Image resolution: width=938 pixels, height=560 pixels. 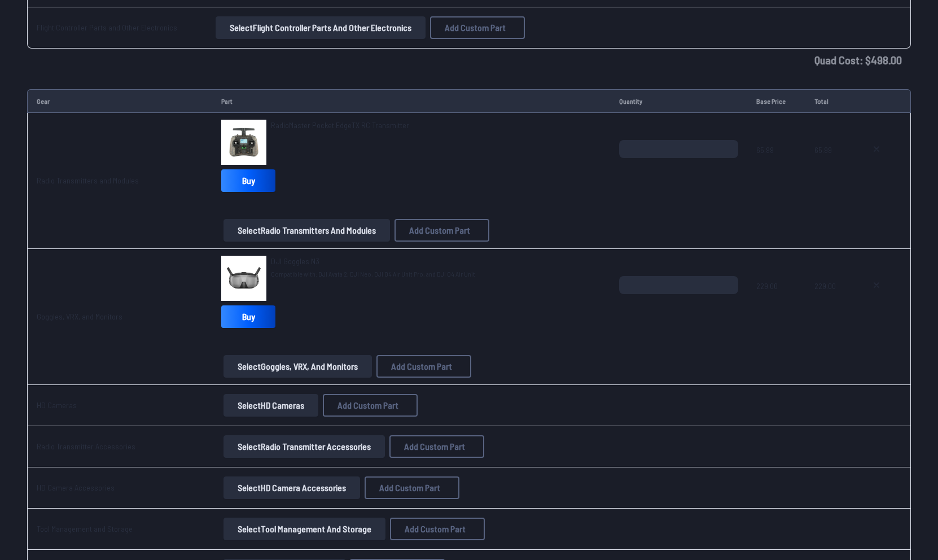 What do you see at coordinates (373, 261) in the screenshot?
I see `a: DJI Goggles N3` at bounding box center [373, 261].